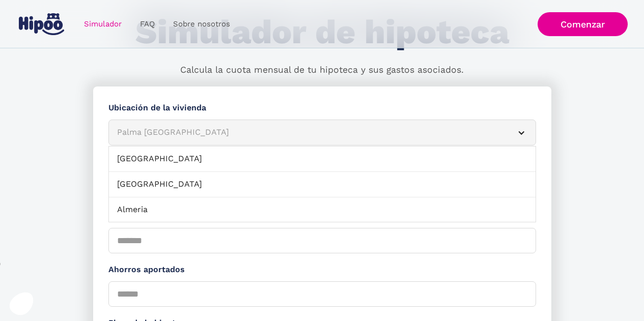 The height and width of the screenshot is (321, 644). I want to click on a: Simulador, so click(103, 24).